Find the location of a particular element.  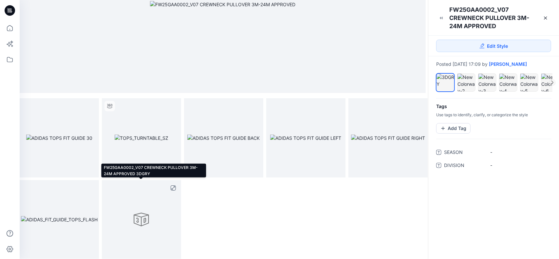

div: FW25GAA0002_V07 CREWNECK PULLOVER 3M-24M APPROVED is located at coordinates (494, 18).